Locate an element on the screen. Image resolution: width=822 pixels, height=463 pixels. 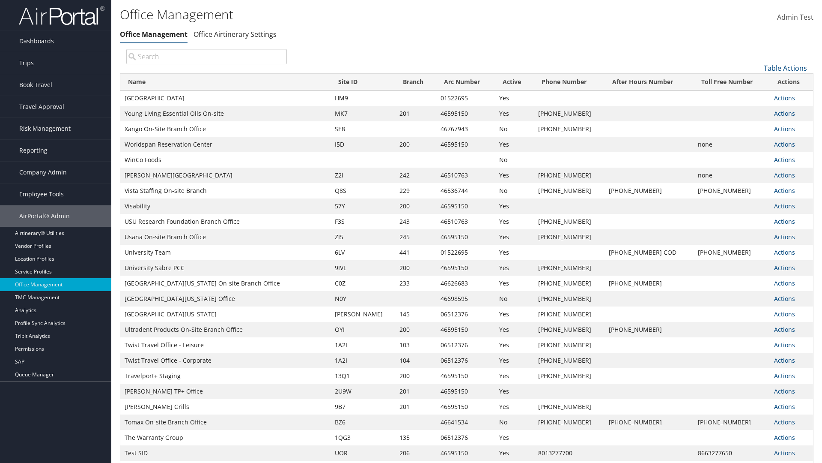
td: University Sabre PCC is located at coordinates (225, 268).